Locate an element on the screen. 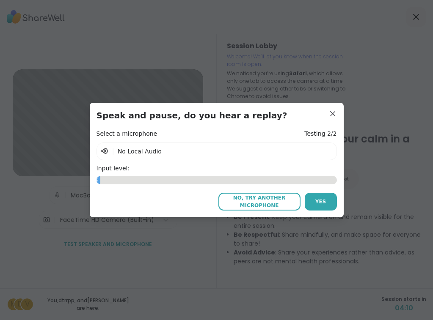 Image resolution: width=433 pixels, height=320 pixels. span: Yes is located at coordinates (321, 202).